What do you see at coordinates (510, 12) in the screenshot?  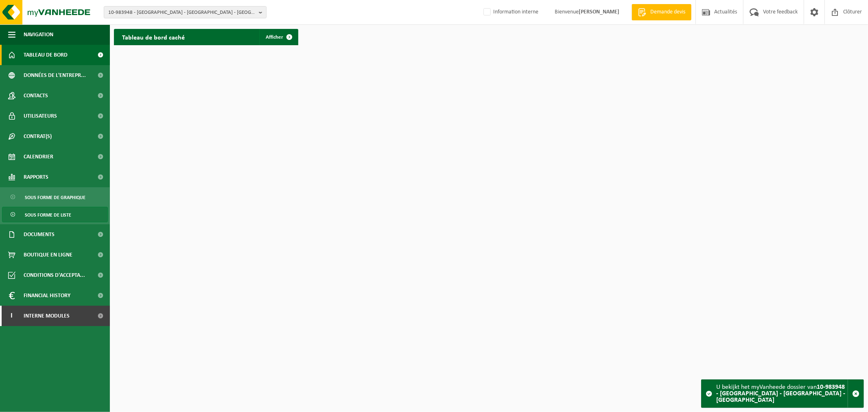 I see `label: Information interne` at bounding box center [510, 12].